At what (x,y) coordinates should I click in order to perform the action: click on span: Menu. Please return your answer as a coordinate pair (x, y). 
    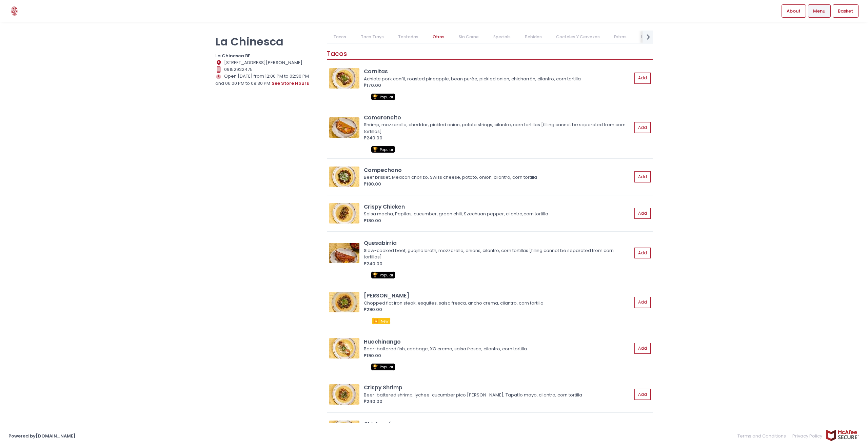
    Looking at the image, I should click on (819, 11).